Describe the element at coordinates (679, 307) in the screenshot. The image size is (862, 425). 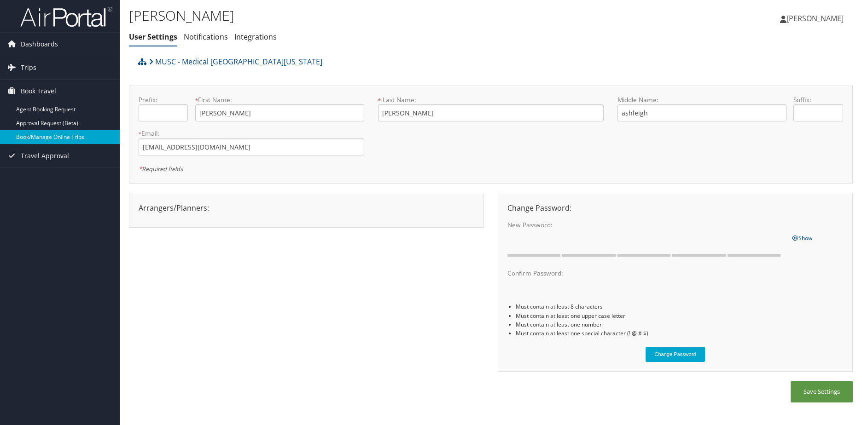
I see `li: Must contain at least 8 characters` at that location.